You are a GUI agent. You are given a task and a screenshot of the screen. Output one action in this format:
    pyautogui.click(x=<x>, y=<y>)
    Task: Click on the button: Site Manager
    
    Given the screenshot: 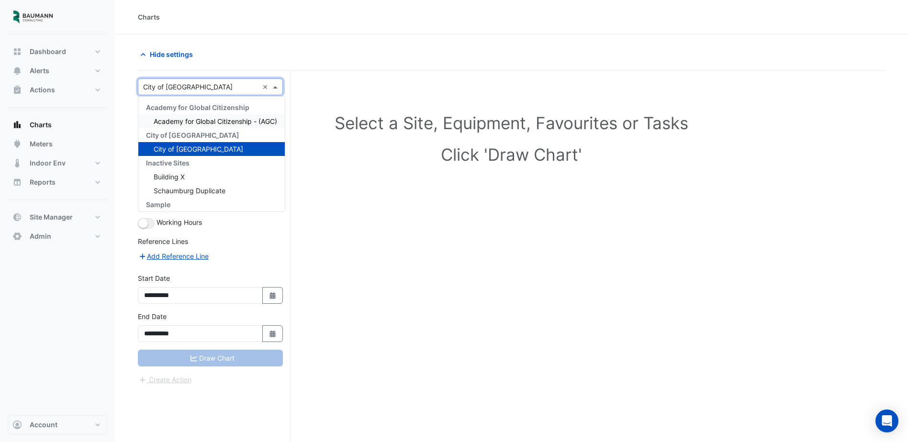 What is the action you would take?
    pyautogui.click(x=57, y=217)
    